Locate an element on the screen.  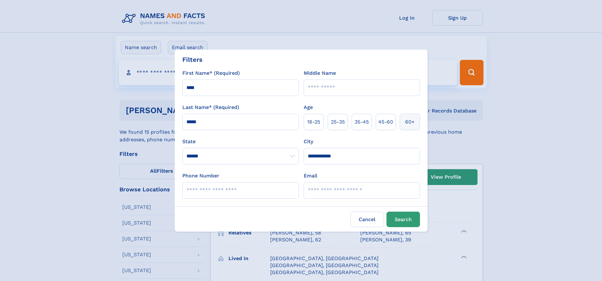
button: Search is located at coordinates (404, 219).